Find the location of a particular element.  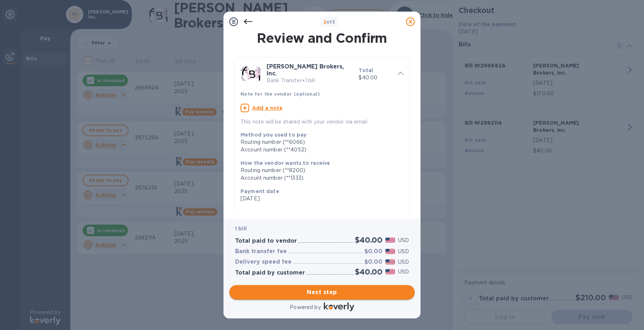

button: Next step is located at coordinates (322, 293).